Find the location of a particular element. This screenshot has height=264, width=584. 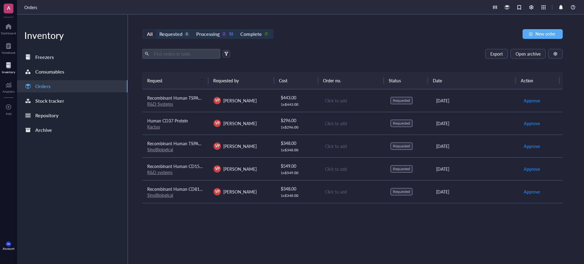

div: 2 is located at coordinates (224, 34).